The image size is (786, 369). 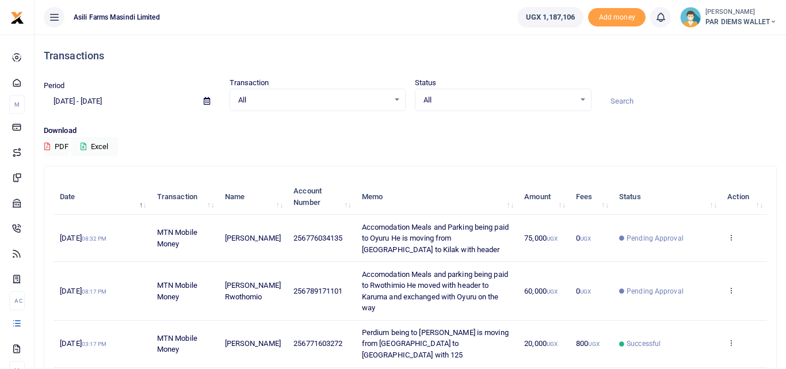 What do you see at coordinates (550, 17) in the screenshot?
I see `a: UGX 1,187,106` at bounding box center [550, 17].